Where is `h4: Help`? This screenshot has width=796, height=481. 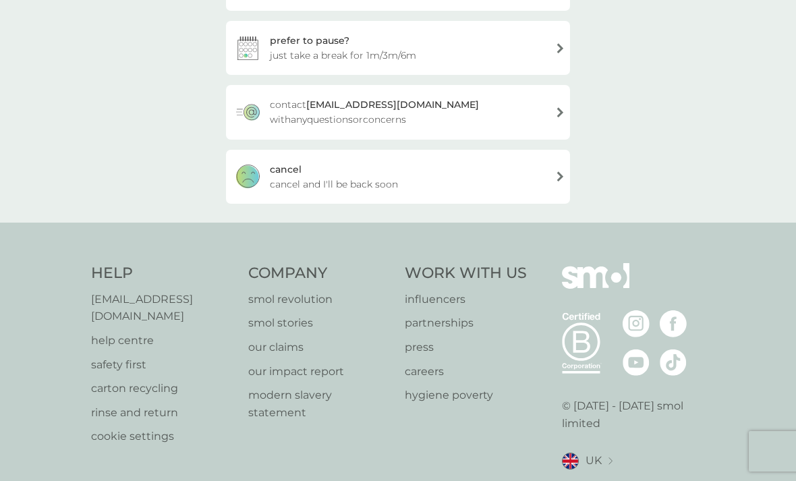 h4: Help is located at coordinates (163, 273).